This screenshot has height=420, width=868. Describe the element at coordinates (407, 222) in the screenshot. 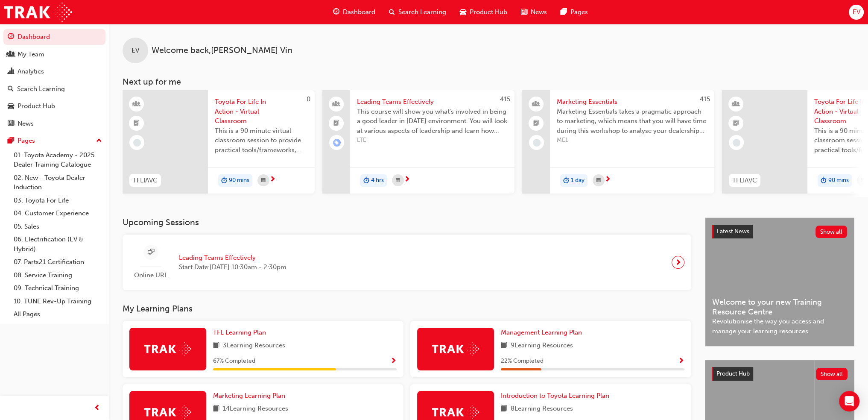

I see `h3: Upcoming Sessions` at that location.